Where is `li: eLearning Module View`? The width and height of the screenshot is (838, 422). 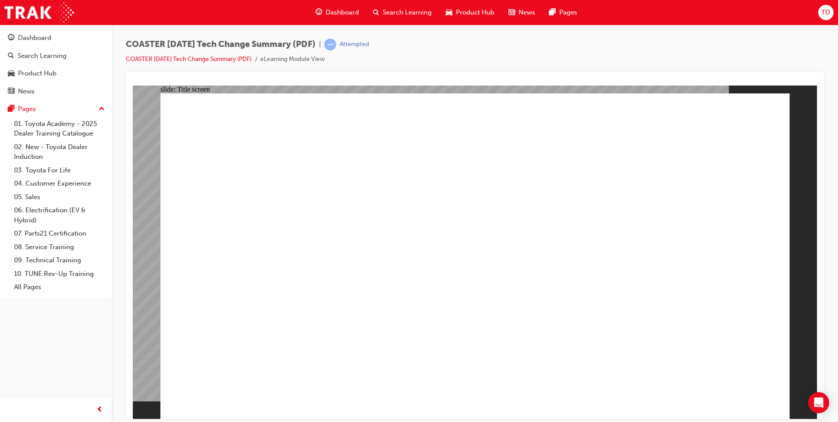 li: eLearning Module View is located at coordinates (292, 59).